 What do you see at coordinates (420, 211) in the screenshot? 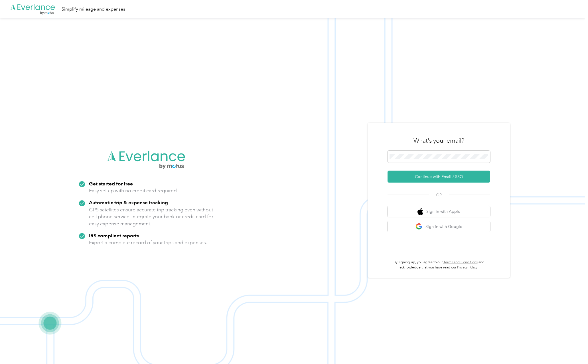
I see `img: apple logo` at bounding box center [420, 211].